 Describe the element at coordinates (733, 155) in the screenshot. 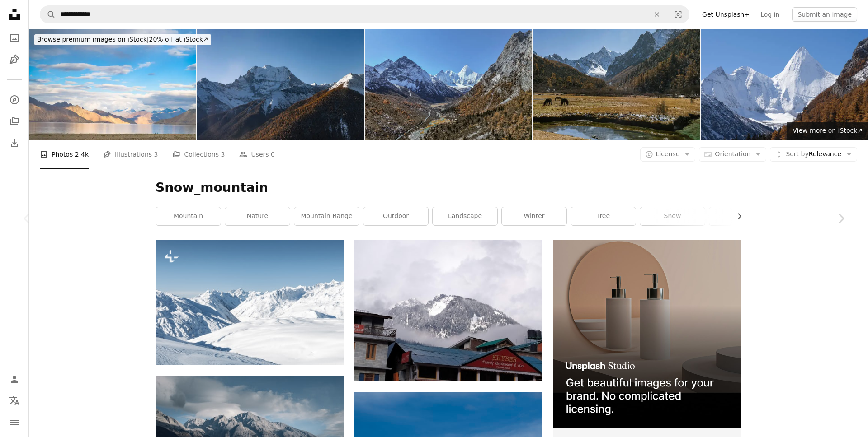

I see `button: Orientation` at that location.